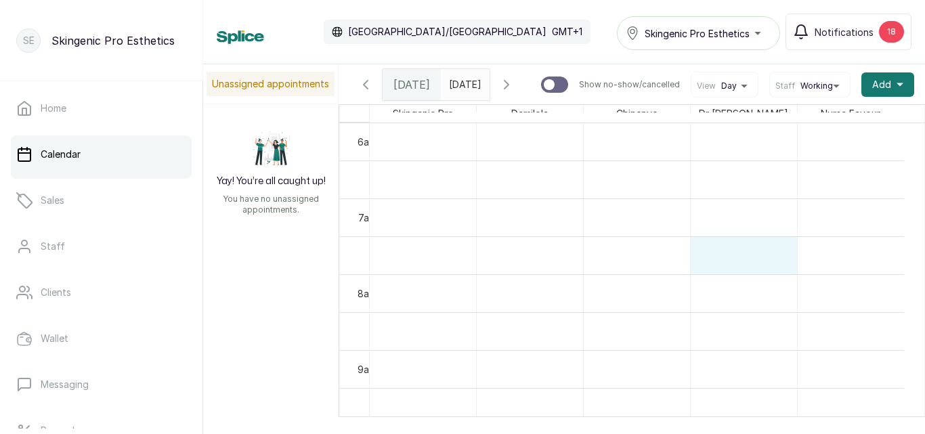 The height and width of the screenshot is (434, 925). What do you see at coordinates (729, 86) in the screenshot?
I see `span: Day` at bounding box center [729, 86].